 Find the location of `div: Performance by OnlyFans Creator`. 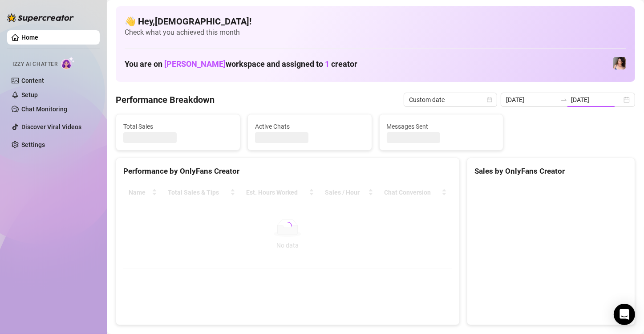

div: Performance by OnlyFans Creator is located at coordinates (288, 171).